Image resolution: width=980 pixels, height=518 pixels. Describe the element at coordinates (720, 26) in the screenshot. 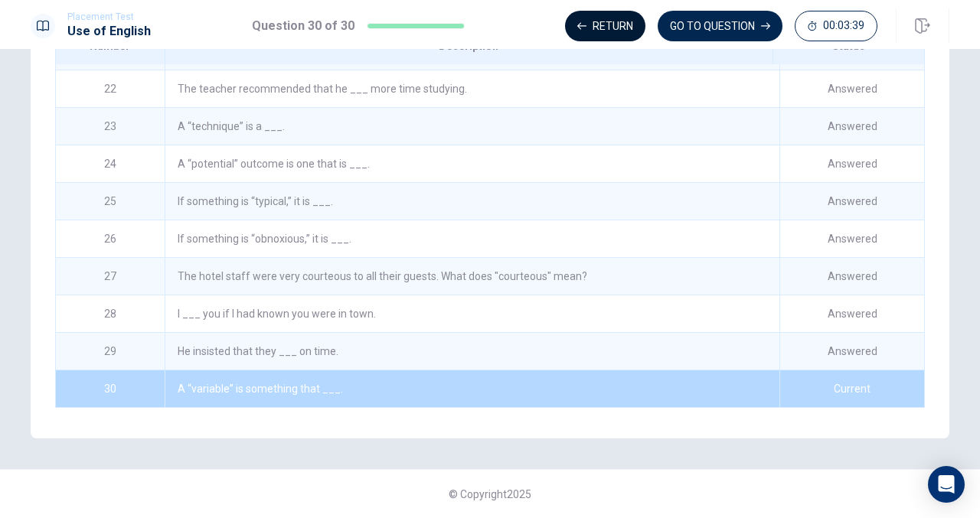

I see `button: GO TO QUESTION` at that location.